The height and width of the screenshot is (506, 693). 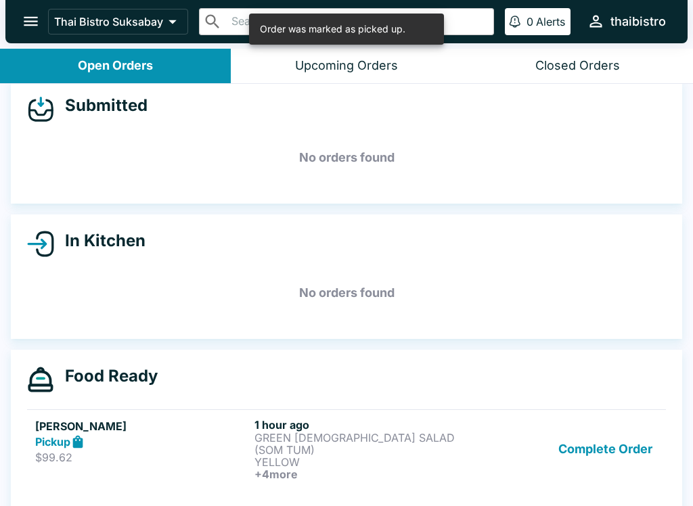 What do you see at coordinates (530, 22) in the screenshot?
I see `p: 0` at bounding box center [530, 22].